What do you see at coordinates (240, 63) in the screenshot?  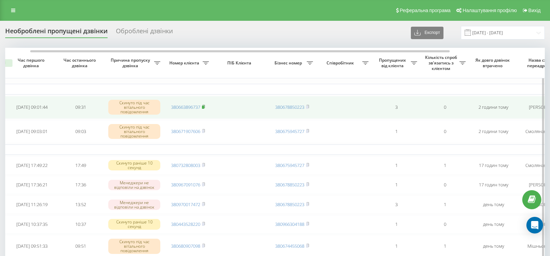 I see `span: ПІБ Клієнта` at bounding box center [240, 63].